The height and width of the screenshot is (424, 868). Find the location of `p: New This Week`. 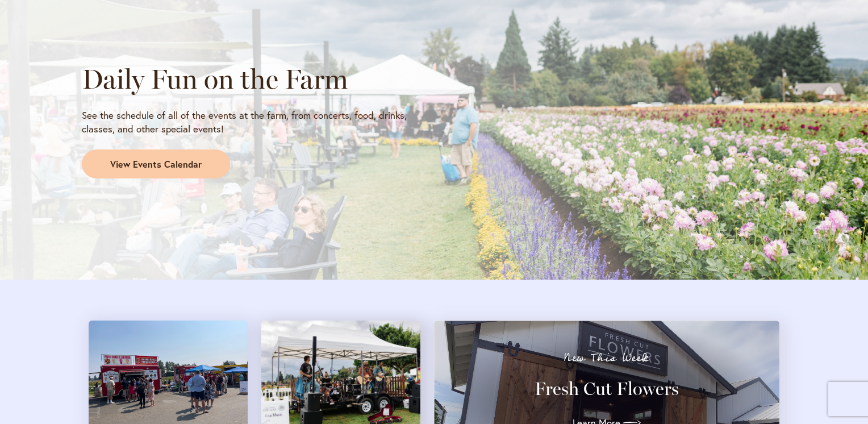

p: New This Week is located at coordinates (606, 358).